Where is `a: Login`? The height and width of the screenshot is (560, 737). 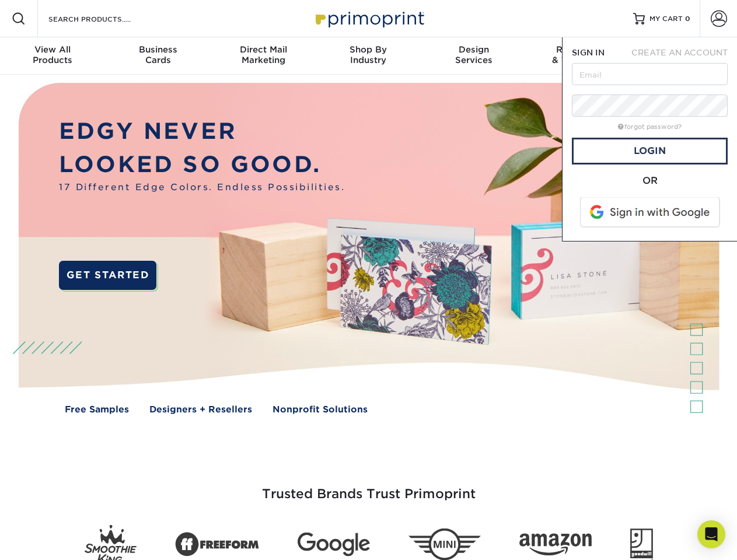
a: Login is located at coordinates (650, 151).